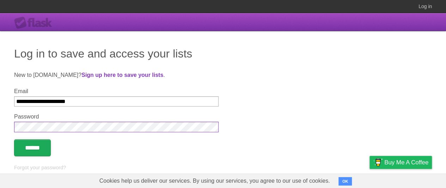 The image size is (446, 188). What do you see at coordinates (378, 162) in the screenshot?
I see `img: Buy me a coffee` at bounding box center [378, 162].